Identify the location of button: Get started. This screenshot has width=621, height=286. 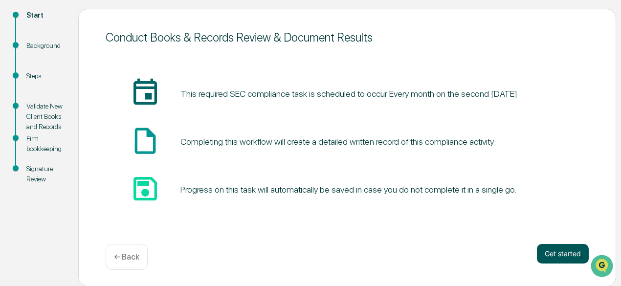
(563, 254).